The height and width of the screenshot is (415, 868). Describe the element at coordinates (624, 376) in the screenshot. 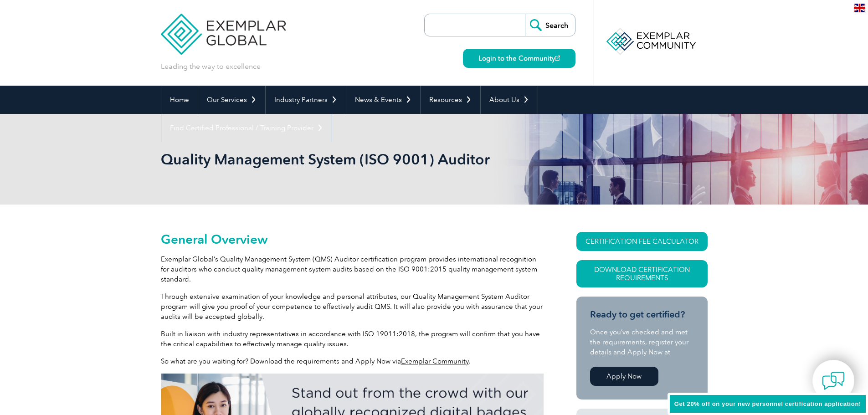

I see `a: Apply Now` at that location.